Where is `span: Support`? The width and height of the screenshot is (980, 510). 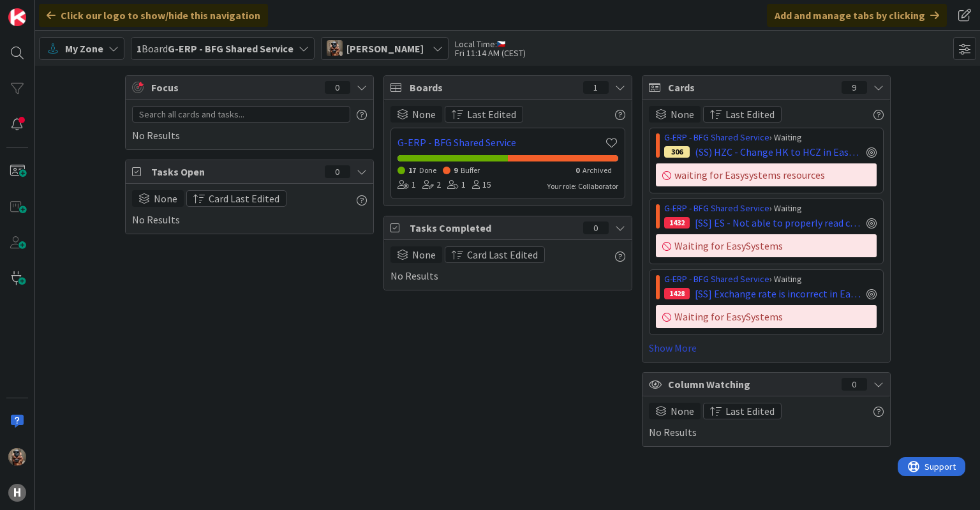 span: Support is located at coordinates (42, 9).